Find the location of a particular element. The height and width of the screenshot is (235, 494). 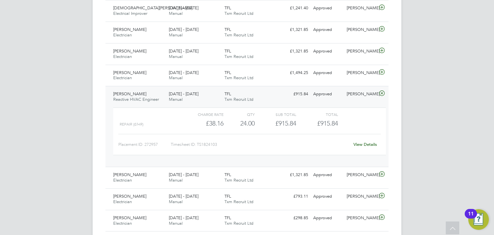

div: Sub Total is located at coordinates (275, 114).